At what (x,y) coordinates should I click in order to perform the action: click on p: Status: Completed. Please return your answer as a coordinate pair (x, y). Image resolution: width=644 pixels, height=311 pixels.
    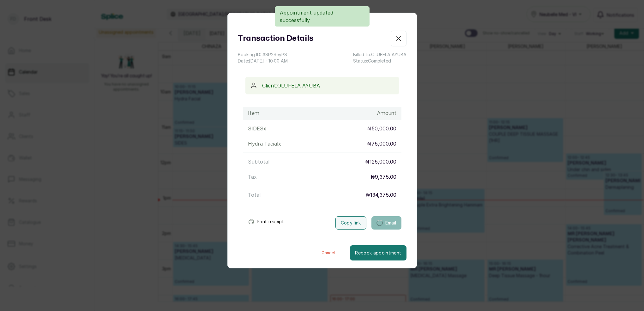
    Looking at the image, I should click on (380, 61).